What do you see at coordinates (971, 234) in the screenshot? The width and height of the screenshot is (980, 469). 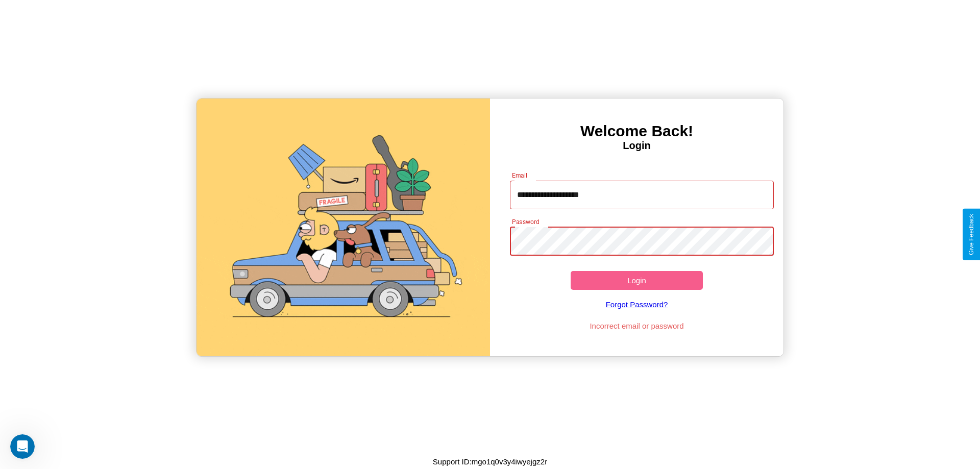 I see `div: Give Feedback` at bounding box center [971, 234].